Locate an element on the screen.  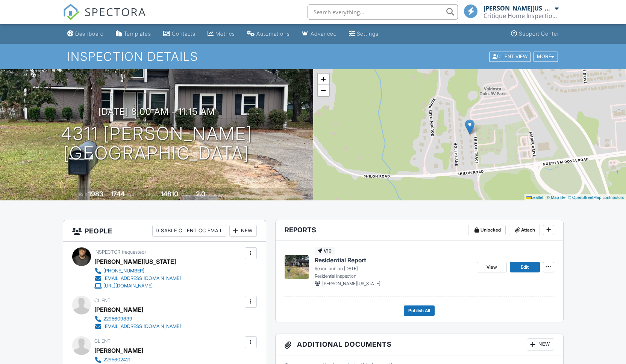
div: 2295602421 is located at coordinates (117, 360).